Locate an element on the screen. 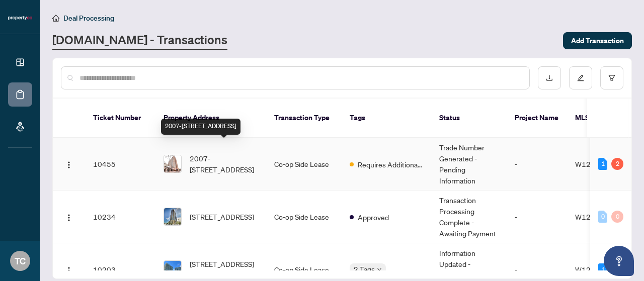 This screenshot has width=644, height=281. span: home is located at coordinates (56, 18).